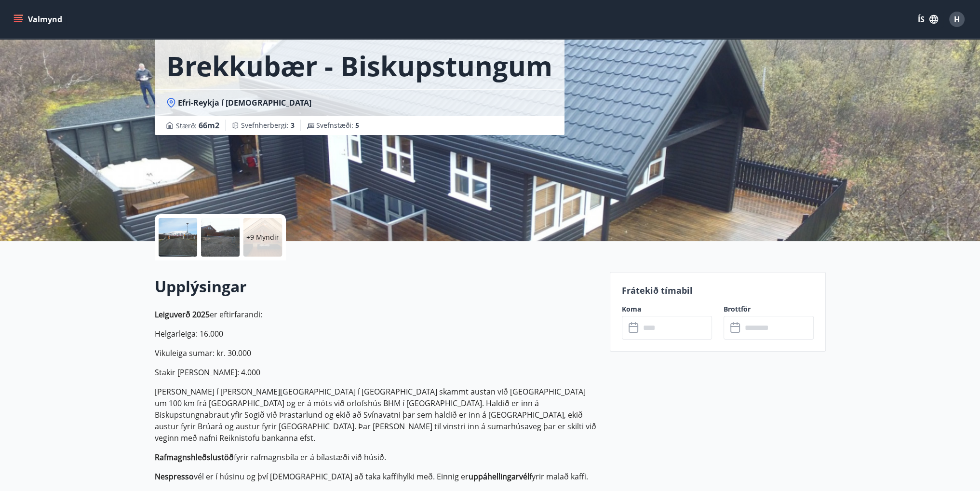 The width and height of the screenshot is (980, 491). I want to click on p: Helgarleiga: 16.000, so click(377, 334).